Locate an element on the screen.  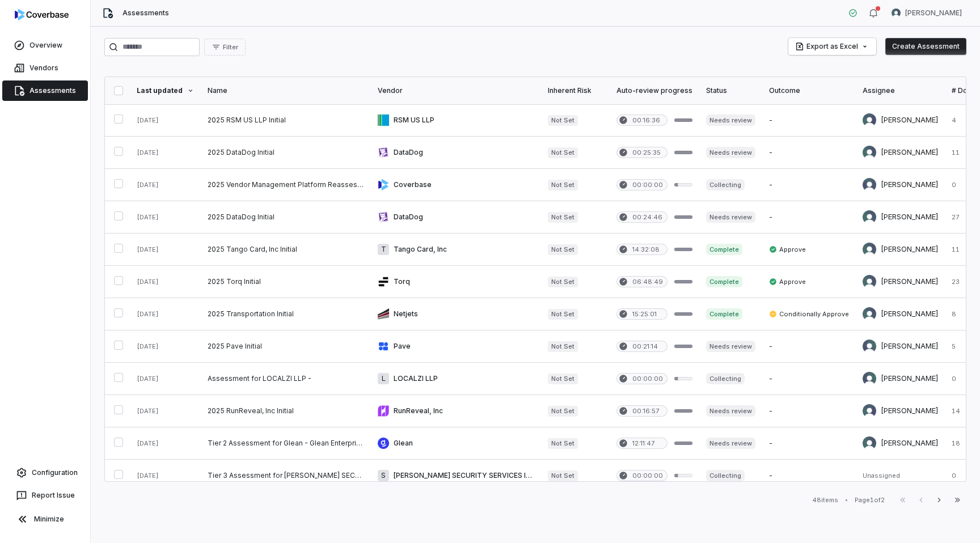
span: Filter is located at coordinates (230, 47).